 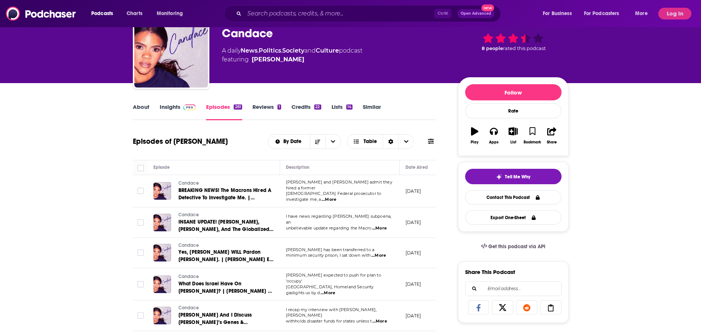 I want to click on span: Open Advanced, so click(x=476, y=14).